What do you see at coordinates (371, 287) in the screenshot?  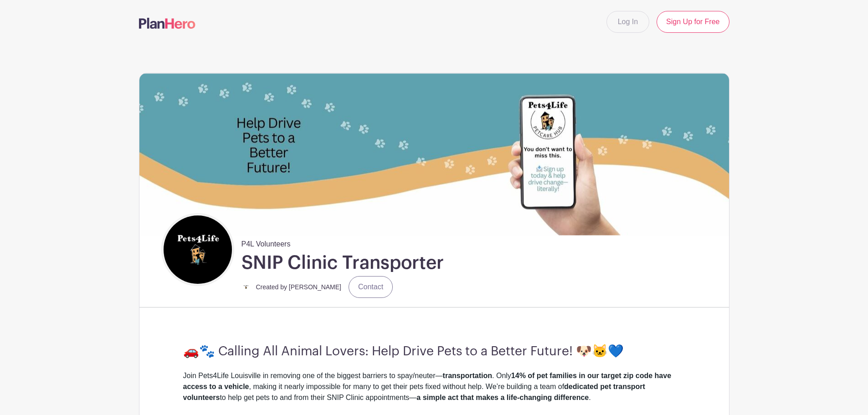 I see `a: Contact` at bounding box center [371, 287].